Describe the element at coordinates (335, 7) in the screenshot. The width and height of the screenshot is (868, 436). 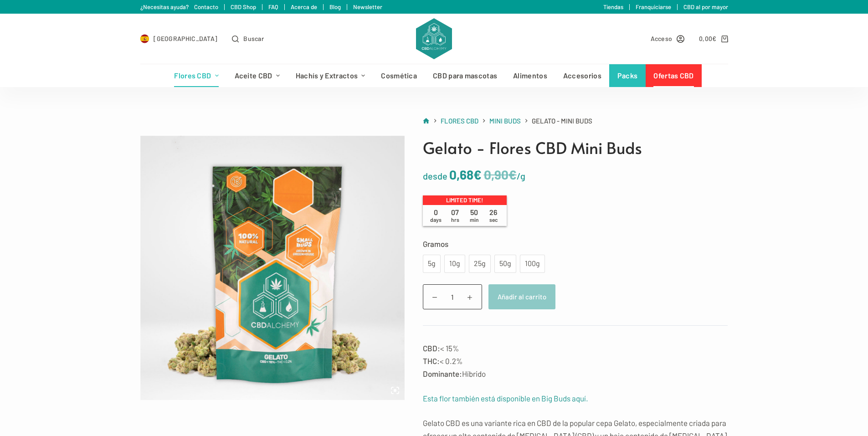
I see `a: Blog` at that location.